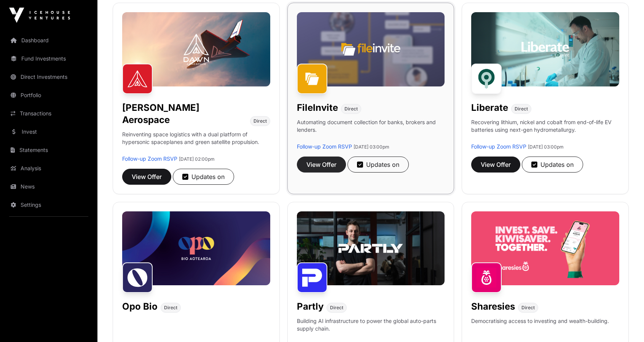 Image resolution: width=644 pixels, height=342 pixels. I want to click on a: Statements, so click(49, 150).